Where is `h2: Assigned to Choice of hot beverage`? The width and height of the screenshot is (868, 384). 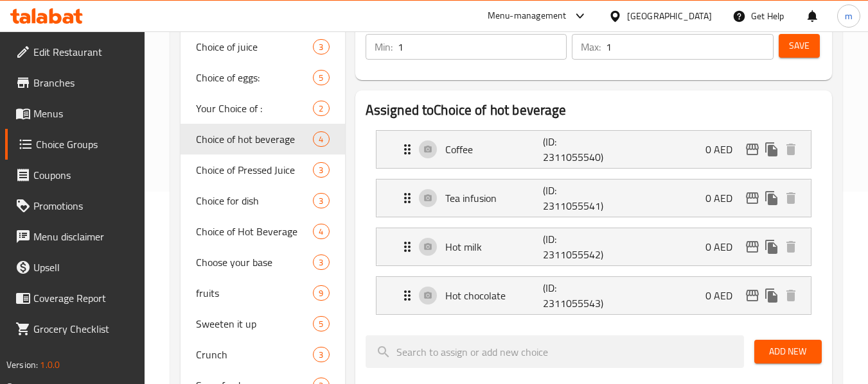 h2: Assigned to Choice of hot beverage is located at coordinates (593, 110).